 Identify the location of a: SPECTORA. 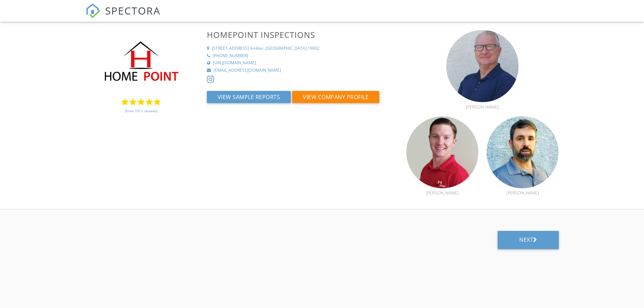
(123, 16).